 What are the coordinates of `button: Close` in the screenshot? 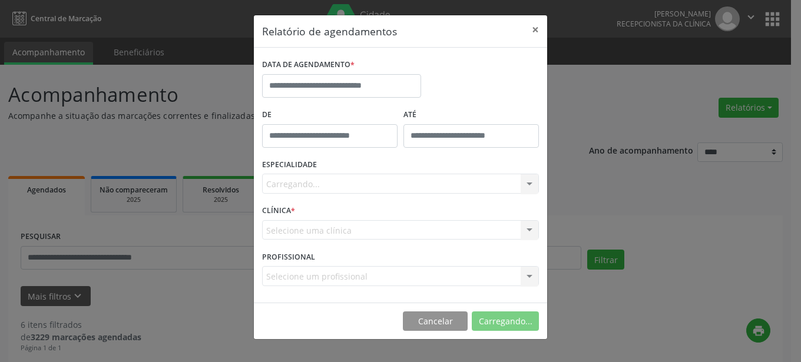 It's located at (536, 29).